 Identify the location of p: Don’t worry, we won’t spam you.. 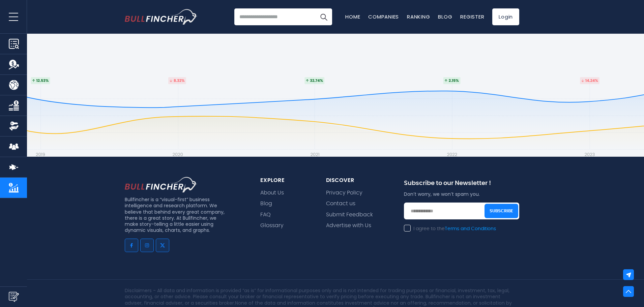
(461, 194).